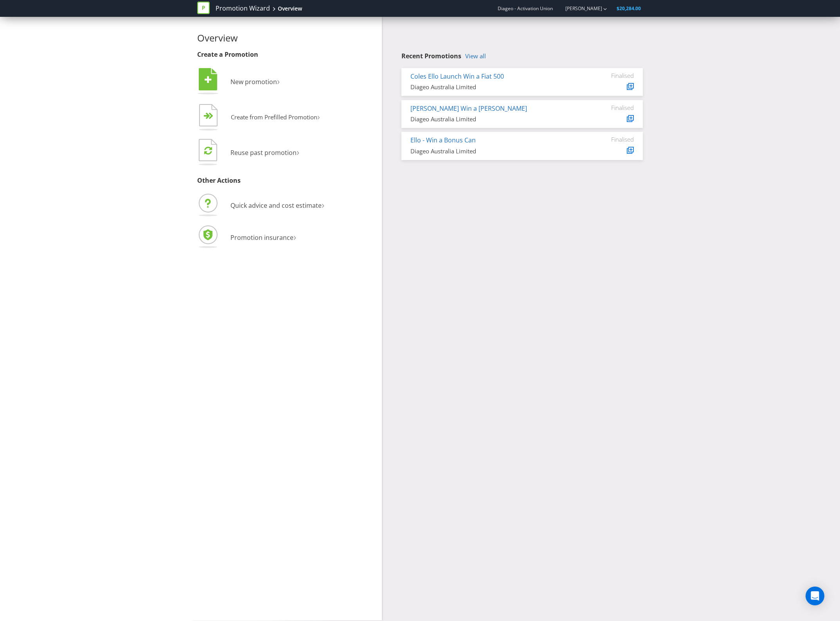 The image size is (840, 621). Describe the element at coordinates (629, 9) in the screenshot. I see `span: $20,284.00` at that location.